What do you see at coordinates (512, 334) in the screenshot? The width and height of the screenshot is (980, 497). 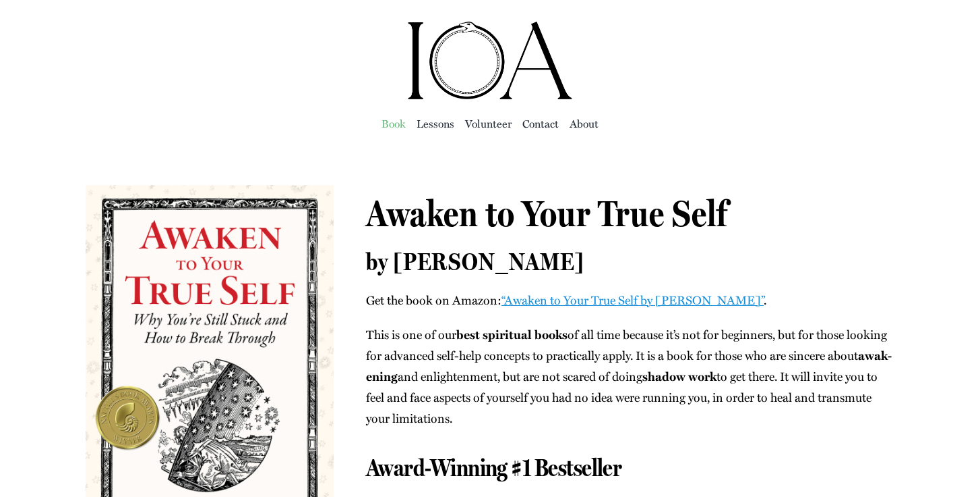 I see `b: best spir­i­tu­al books` at bounding box center [512, 334].